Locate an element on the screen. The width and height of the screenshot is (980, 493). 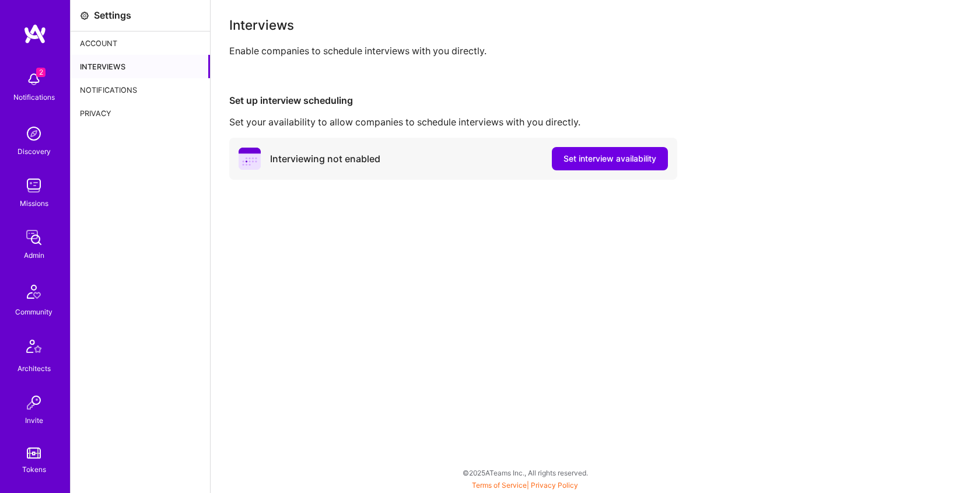
div: Set your availability to allow companies to schedule interviews with you directly. is located at coordinates (595, 122).